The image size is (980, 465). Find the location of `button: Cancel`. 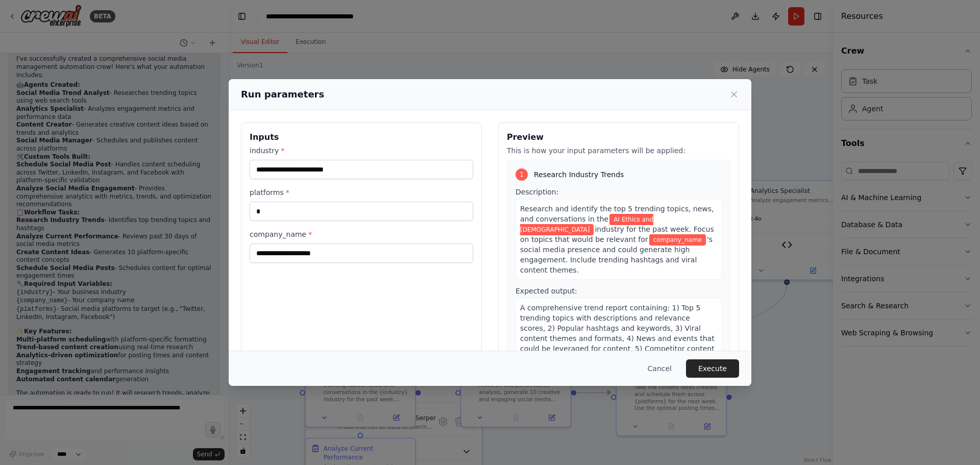

button: Cancel is located at coordinates (659, 369).